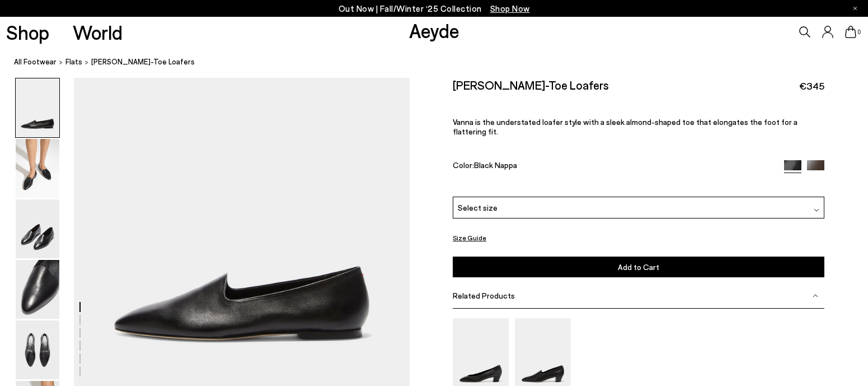  Describe the element at coordinates (478, 207) in the screenshot. I see `span: Select size` at that location.